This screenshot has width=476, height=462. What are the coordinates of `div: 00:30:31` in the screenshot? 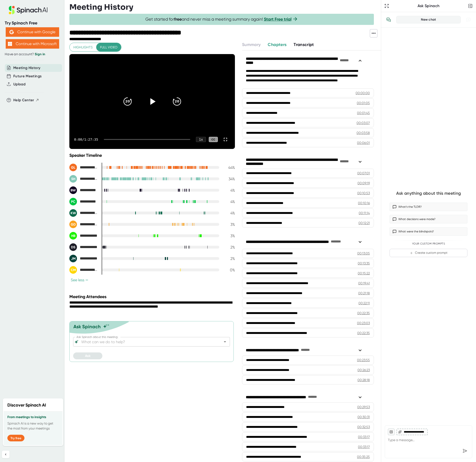 It's located at (363, 417).